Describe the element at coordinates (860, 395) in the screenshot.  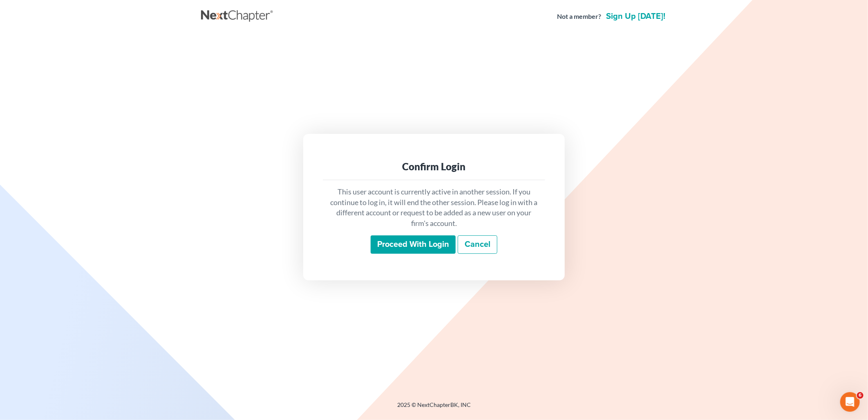
I see `span: 6` at that location.